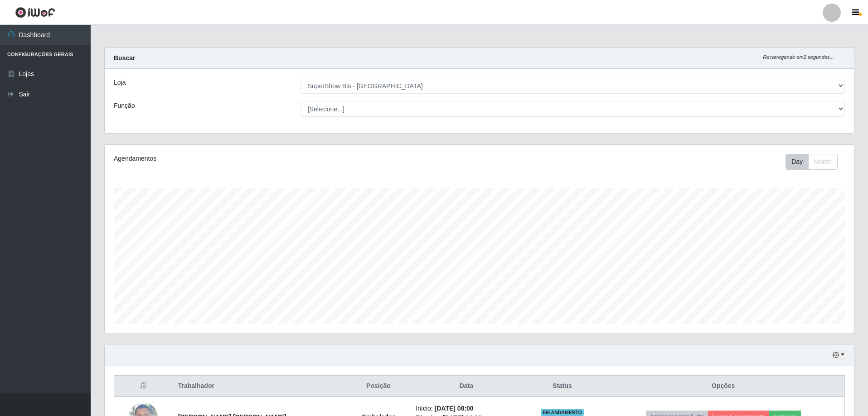  I want to click on th: Opções, so click(723, 387).